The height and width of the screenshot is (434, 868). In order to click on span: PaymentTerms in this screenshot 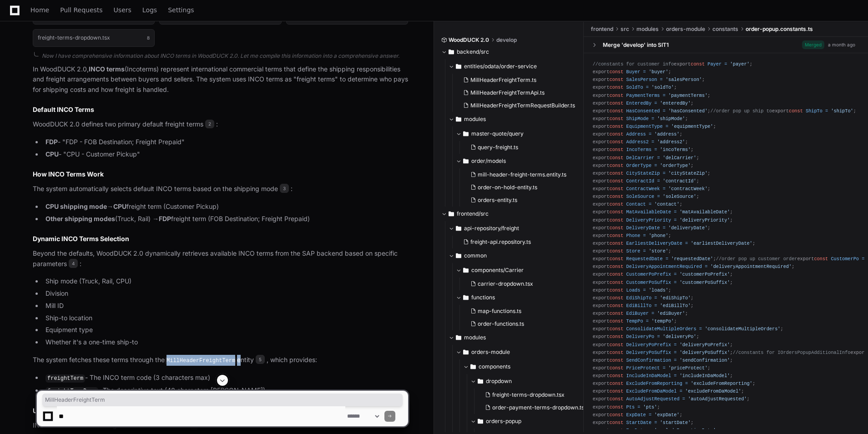, I will do `click(643, 95)`.